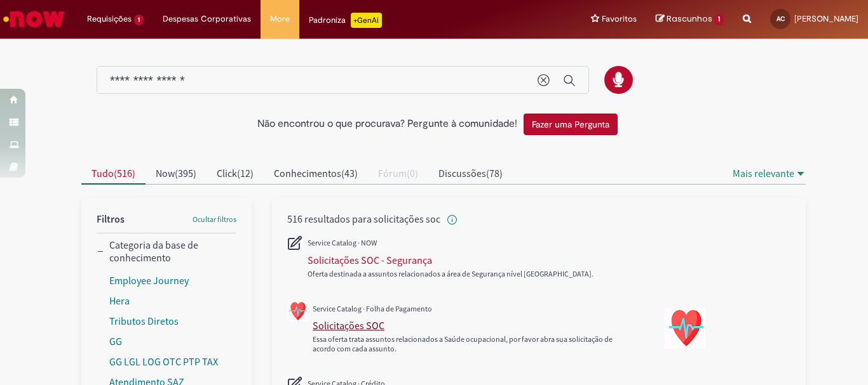 This screenshot has width=868, height=385. Describe the element at coordinates (110, 19) in the screenshot. I see `span: Requisições` at that location.